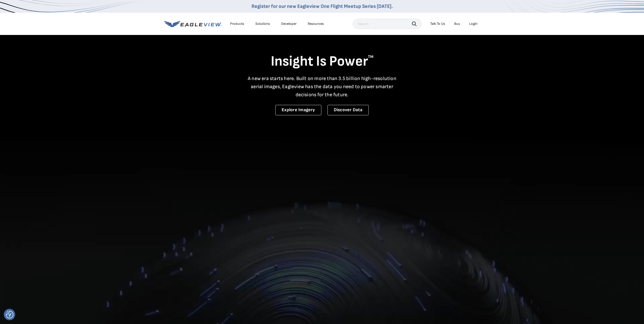  I want to click on a: Buy, so click(457, 24).